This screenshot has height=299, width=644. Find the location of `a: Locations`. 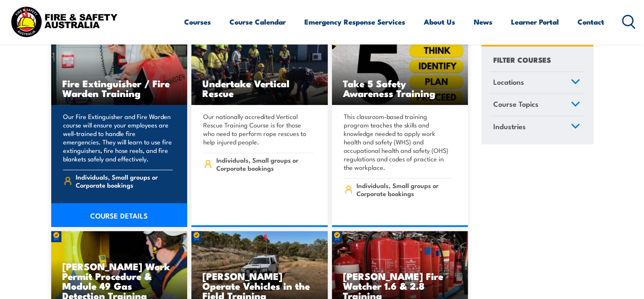

a: Locations is located at coordinates (536, 83).